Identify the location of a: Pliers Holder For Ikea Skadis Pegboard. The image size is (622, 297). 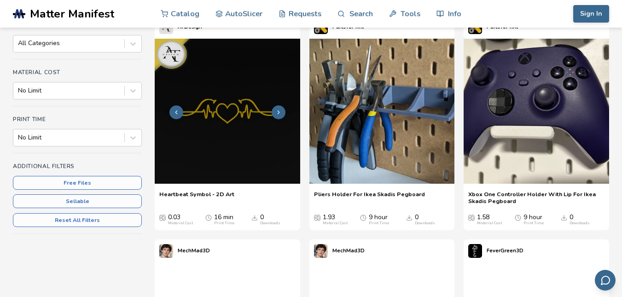
(369, 197).